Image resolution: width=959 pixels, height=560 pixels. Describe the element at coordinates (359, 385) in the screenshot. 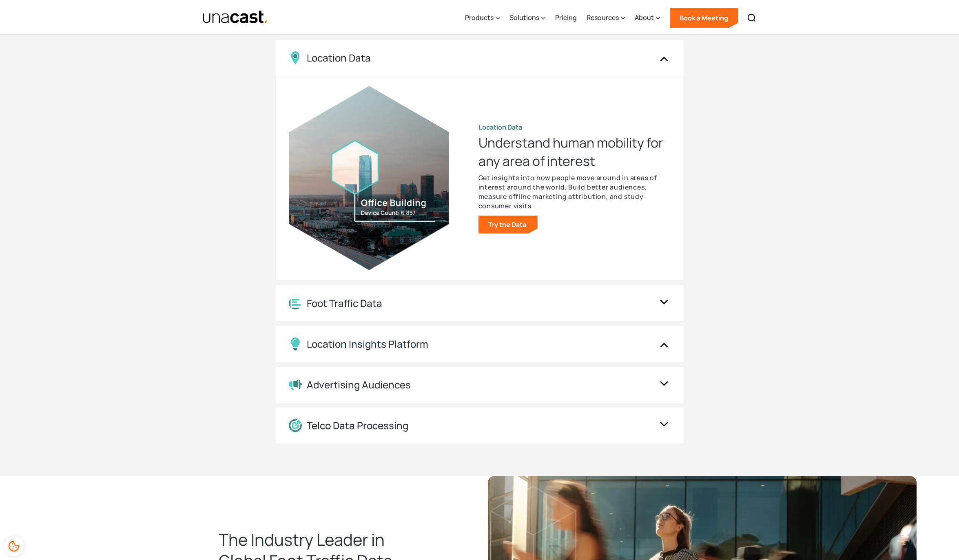

I see `div: Advertising Audiences` at that location.